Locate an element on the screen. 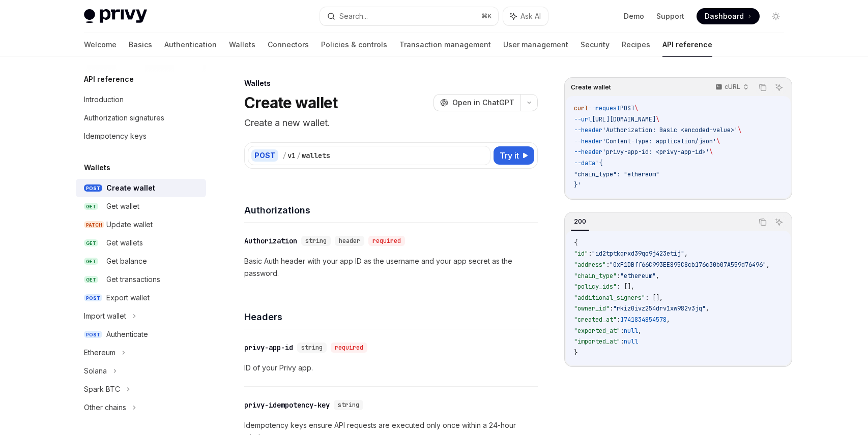 This screenshot has width=868, height=435. div: Authorization is located at coordinates (271, 241).